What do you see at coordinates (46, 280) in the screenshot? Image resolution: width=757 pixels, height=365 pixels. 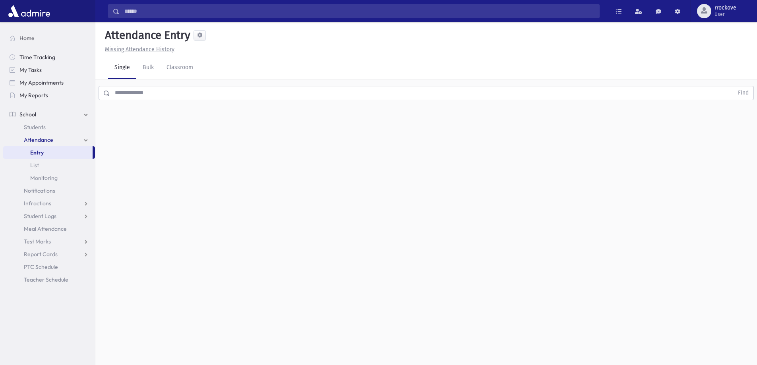 I see `span: Teacher Schedule` at bounding box center [46, 280].